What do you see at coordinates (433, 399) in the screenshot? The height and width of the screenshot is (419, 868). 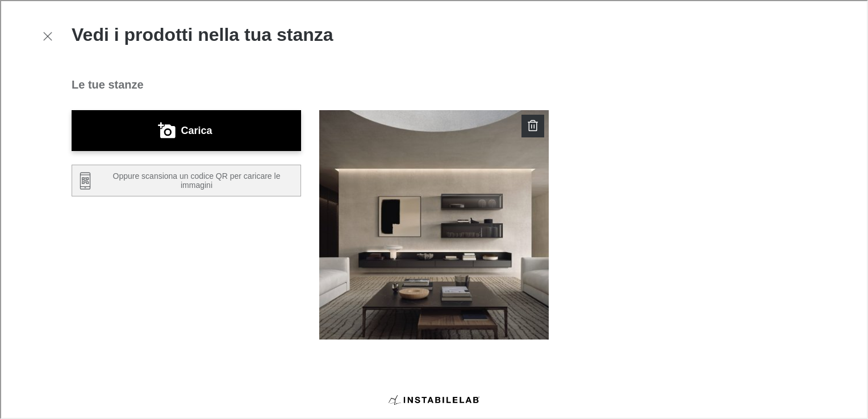 I see `a: Visit Instabilelab homepage` at bounding box center [433, 399].